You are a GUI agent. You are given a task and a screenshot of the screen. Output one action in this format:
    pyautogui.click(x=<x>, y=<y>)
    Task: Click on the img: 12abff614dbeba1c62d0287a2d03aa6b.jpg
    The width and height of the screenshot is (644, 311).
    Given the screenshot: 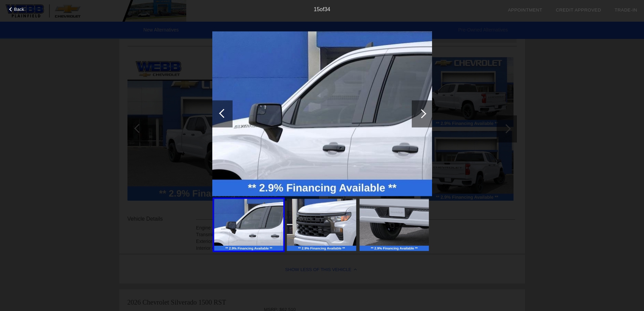 What is the action you would take?
    pyautogui.click(x=322, y=113)
    